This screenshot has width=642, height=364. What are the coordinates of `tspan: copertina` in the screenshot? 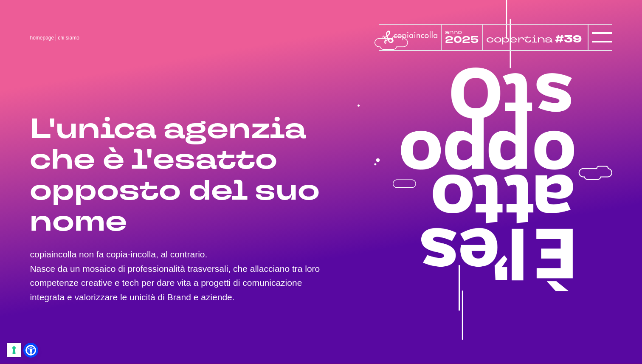 It's located at (520, 39).